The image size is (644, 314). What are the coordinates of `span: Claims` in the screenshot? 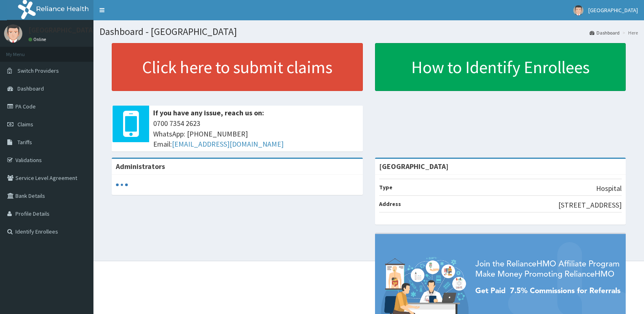 It's located at (25, 124).